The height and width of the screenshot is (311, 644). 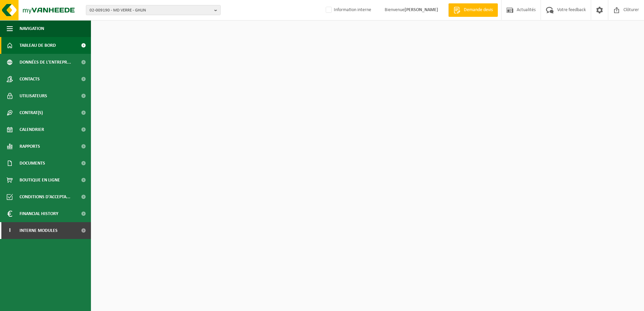 What do you see at coordinates (40, 180) in the screenshot?
I see `span: Boutique en ligne` at bounding box center [40, 180].